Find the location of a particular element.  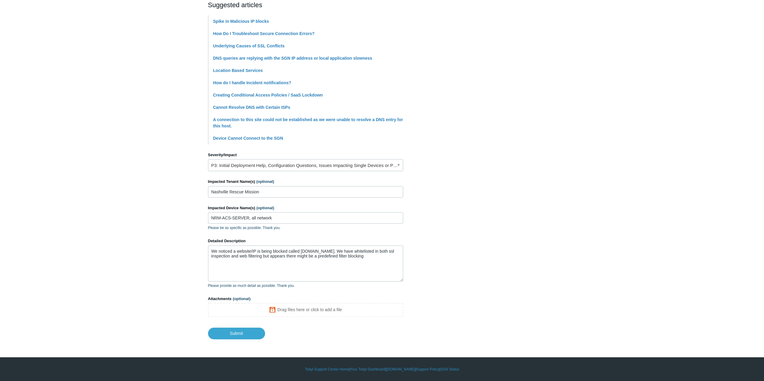

a: How Do I Troubleshoot Secure Connection Errors? is located at coordinates (264, 34).